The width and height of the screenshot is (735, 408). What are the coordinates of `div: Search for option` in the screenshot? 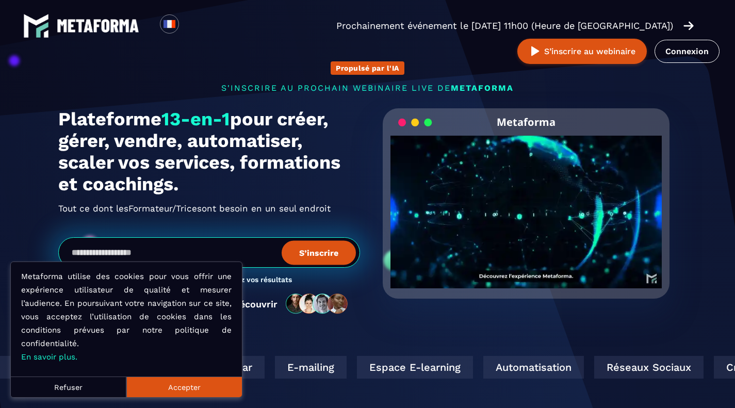 It's located at (191, 26).